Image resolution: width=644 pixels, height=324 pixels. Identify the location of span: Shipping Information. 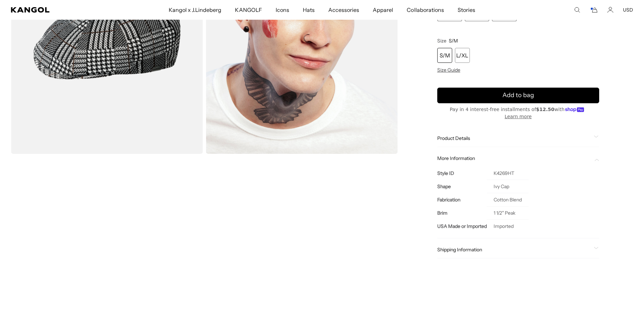
(514, 249).